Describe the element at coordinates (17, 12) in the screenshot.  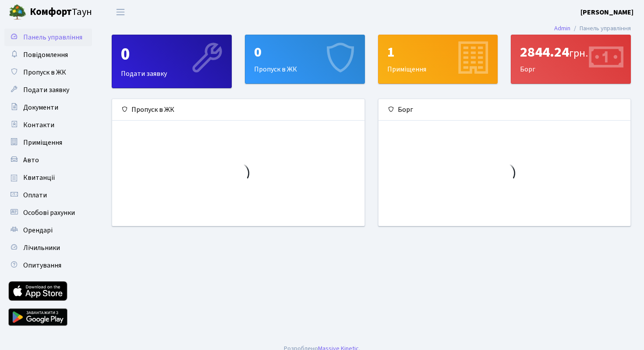
I see `img: logo.png` at that location.